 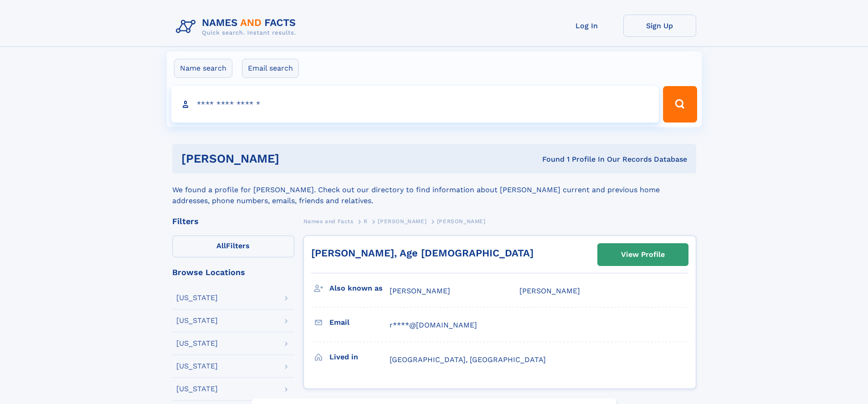 What do you see at coordinates (660, 25) in the screenshot?
I see `a: Sign Up` at bounding box center [660, 25].